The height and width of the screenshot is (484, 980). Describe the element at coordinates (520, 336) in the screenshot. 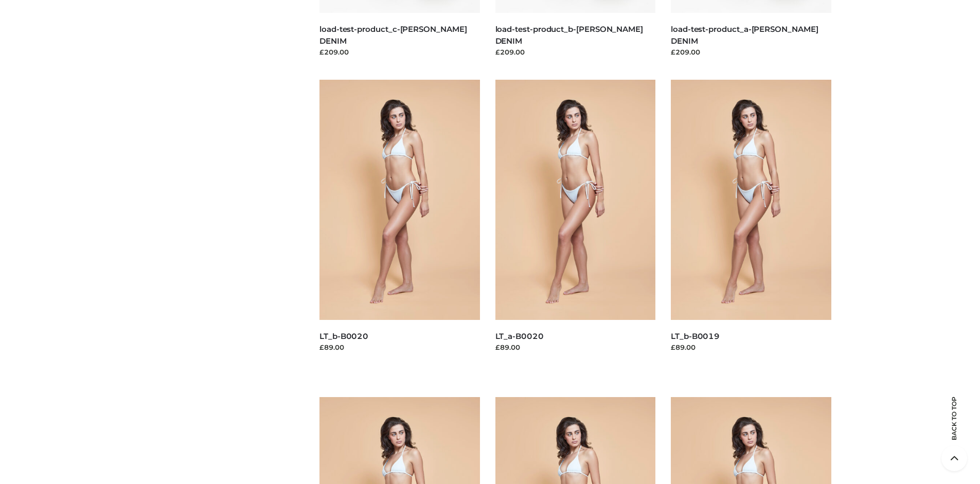

I see `a: LT_a-B0020` at that location.